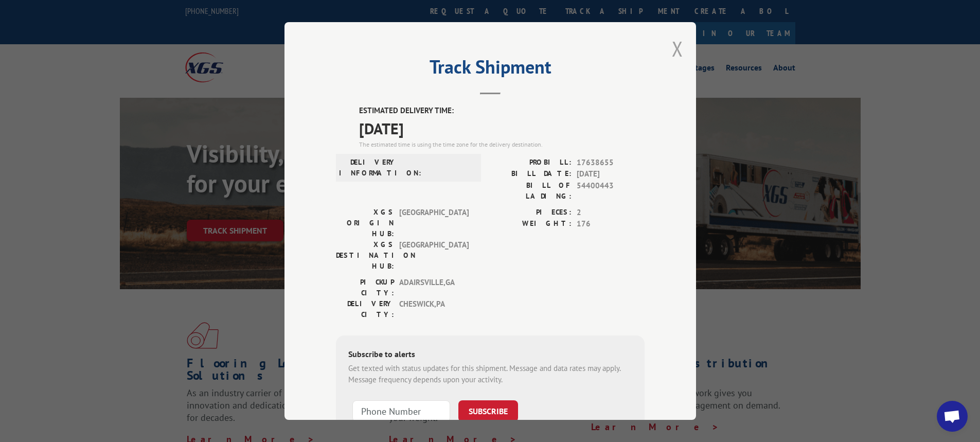 The image size is (980, 442). I want to click on span: ADAIRSVILLE , GA, so click(434, 287).